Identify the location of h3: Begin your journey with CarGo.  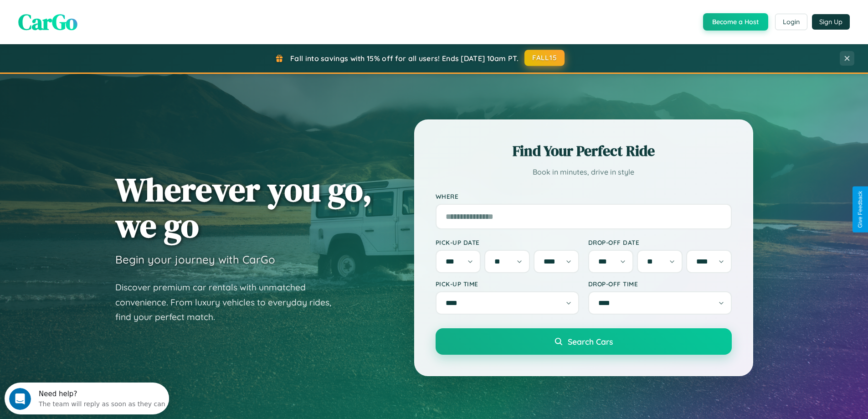
(195, 260).